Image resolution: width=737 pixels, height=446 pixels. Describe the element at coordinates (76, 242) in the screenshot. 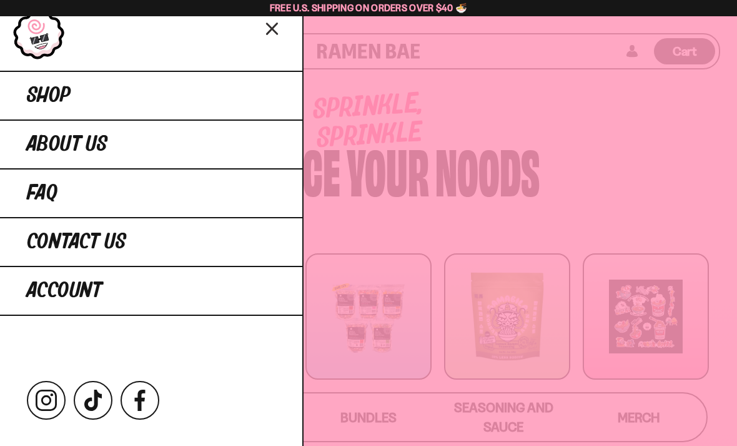

I see `span: Contact Us` at that location.